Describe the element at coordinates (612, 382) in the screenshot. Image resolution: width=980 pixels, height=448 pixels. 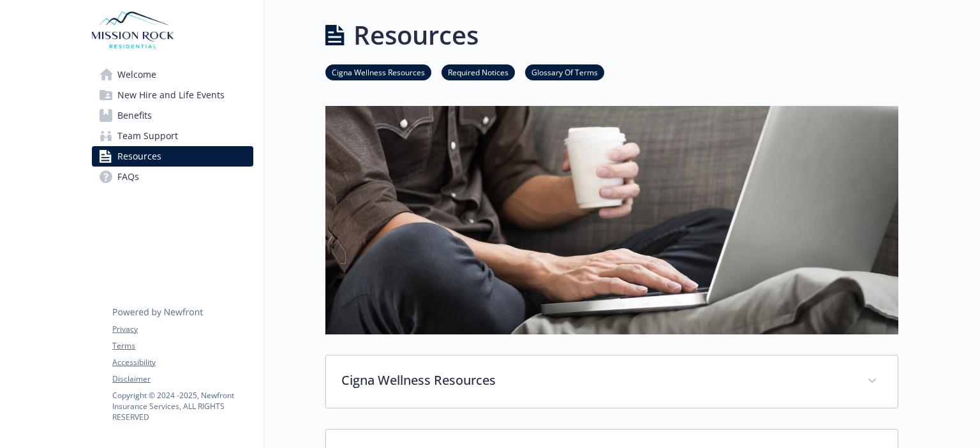
I see `div: Cigna Wellness Resources` at that location.